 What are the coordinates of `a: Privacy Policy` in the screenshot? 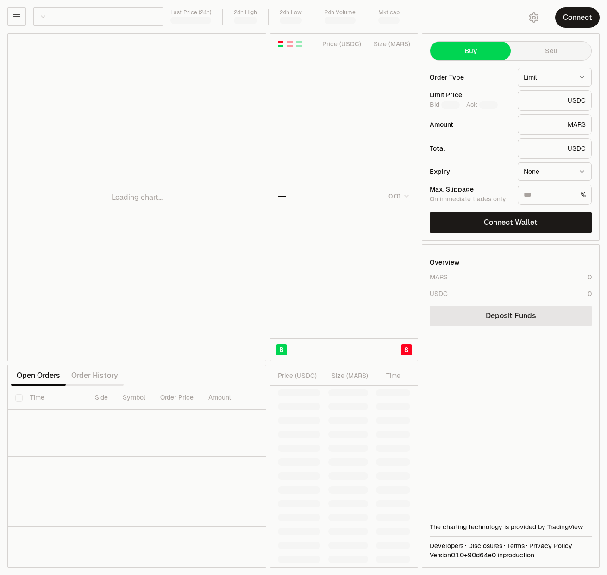 It's located at (550, 546).